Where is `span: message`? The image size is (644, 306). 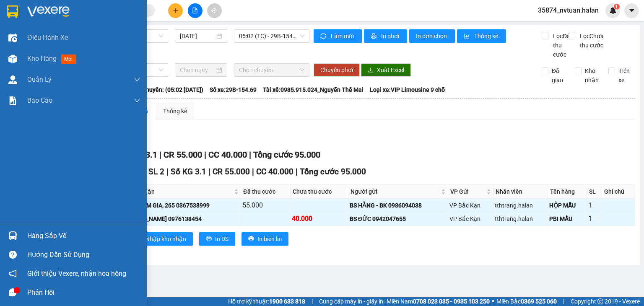 span: message is located at coordinates (12, 292).